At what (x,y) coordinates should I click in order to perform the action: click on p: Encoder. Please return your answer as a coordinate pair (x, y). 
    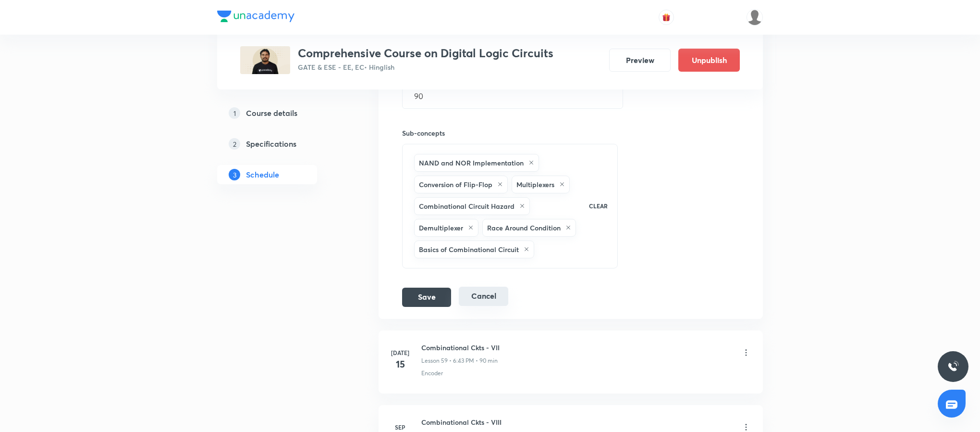
    Looking at the image, I should click on (432, 373).